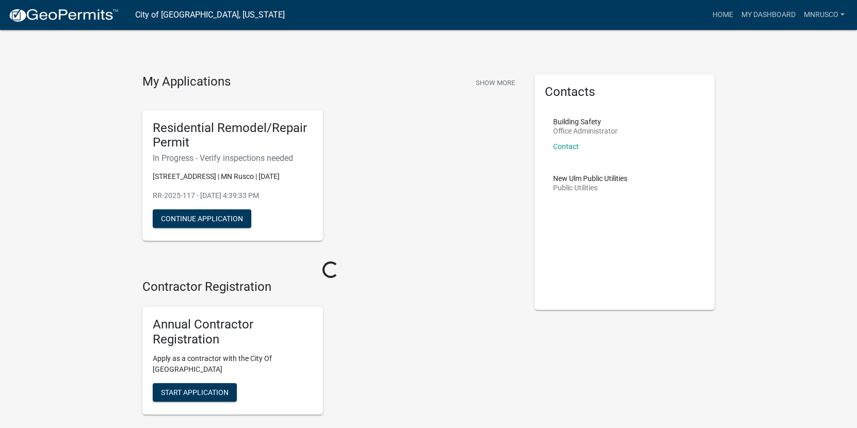  I want to click on span: Start Application, so click(194, 392).